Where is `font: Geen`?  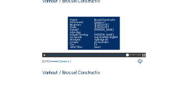
font: Geen is located at coordinates (97, 47).